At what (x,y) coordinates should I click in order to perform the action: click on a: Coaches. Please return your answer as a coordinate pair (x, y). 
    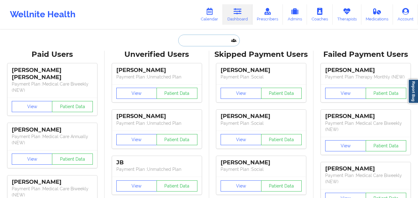
    Looking at the image, I should click on (320, 15).